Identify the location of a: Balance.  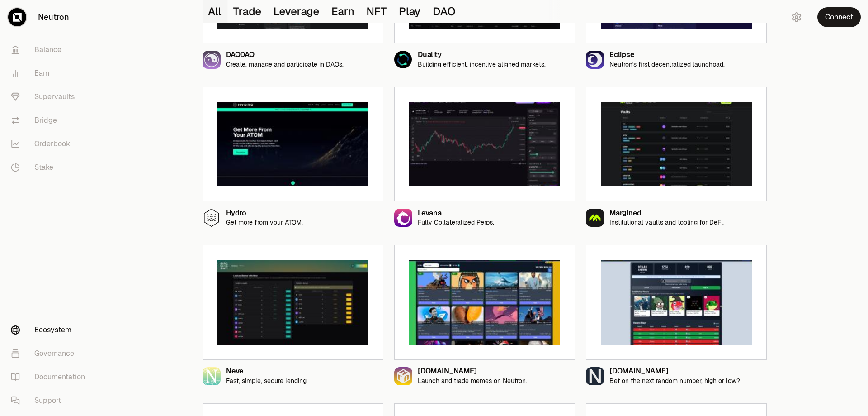
(51, 50).